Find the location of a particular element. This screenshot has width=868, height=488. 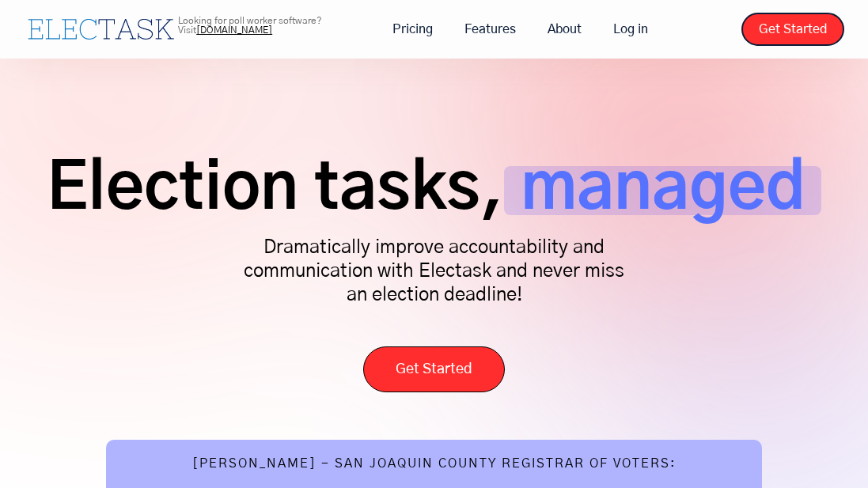

a: Pricing is located at coordinates (412, 30).